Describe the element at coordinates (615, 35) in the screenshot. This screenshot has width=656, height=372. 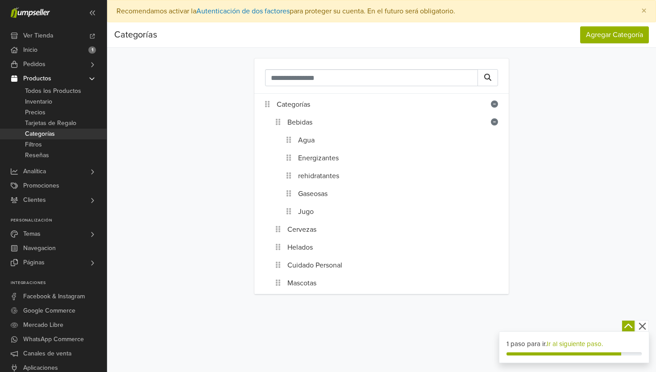
I see `button: Agregar Categoría` at that location.